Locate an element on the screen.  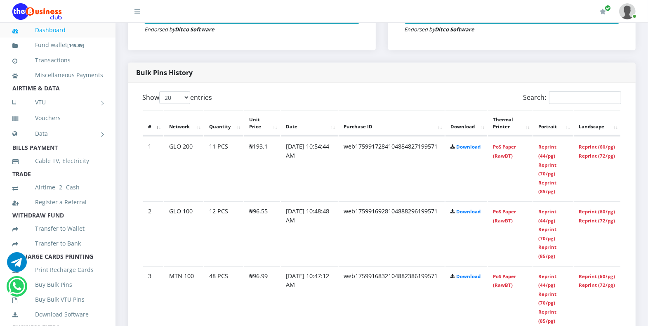
td: GLO 200 is located at coordinates (183, 168).